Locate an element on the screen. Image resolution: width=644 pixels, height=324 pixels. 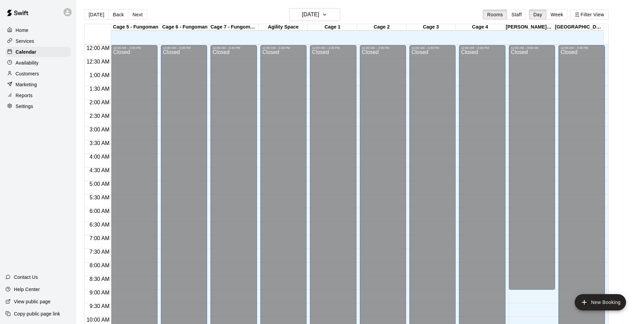
span: 12:30 AM is located at coordinates (98, 61).